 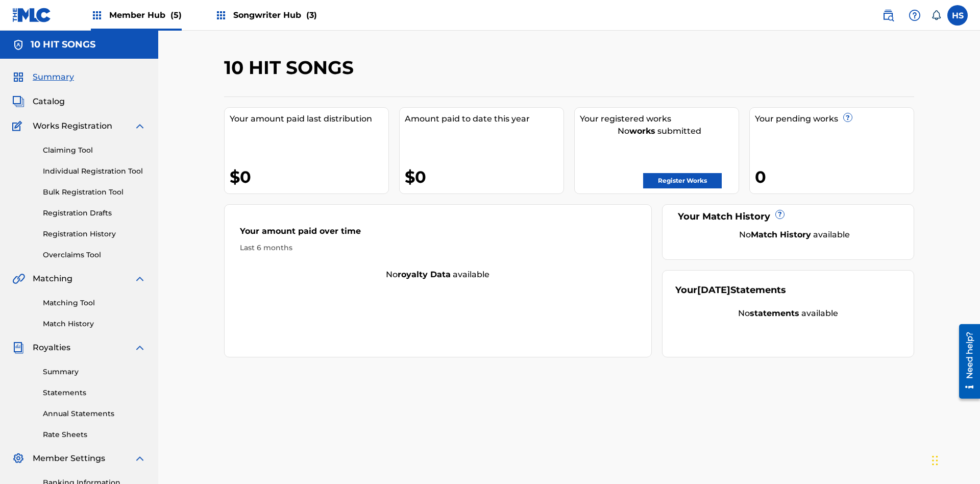 What do you see at coordinates (19, 77) in the screenshot?
I see `img: Summary` at bounding box center [19, 77].